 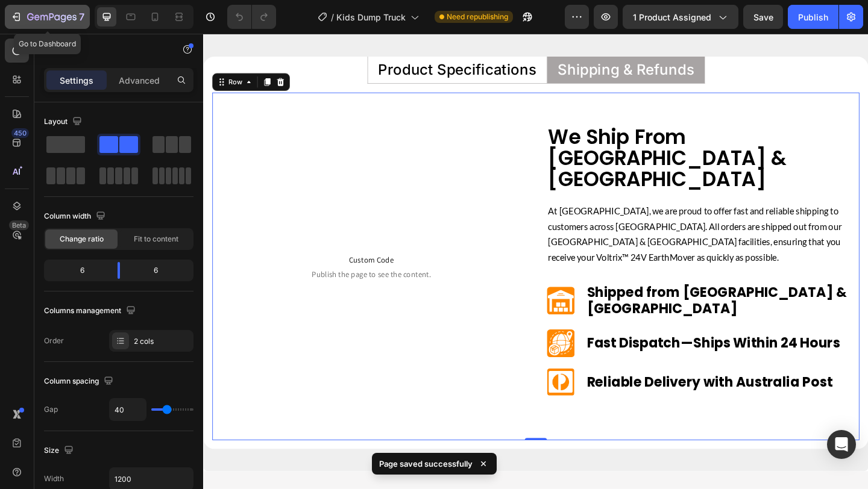 What do you see at coordinates (19, 225) in the screenshot?
I see `div: Beta` at bounding box center [19, 225].